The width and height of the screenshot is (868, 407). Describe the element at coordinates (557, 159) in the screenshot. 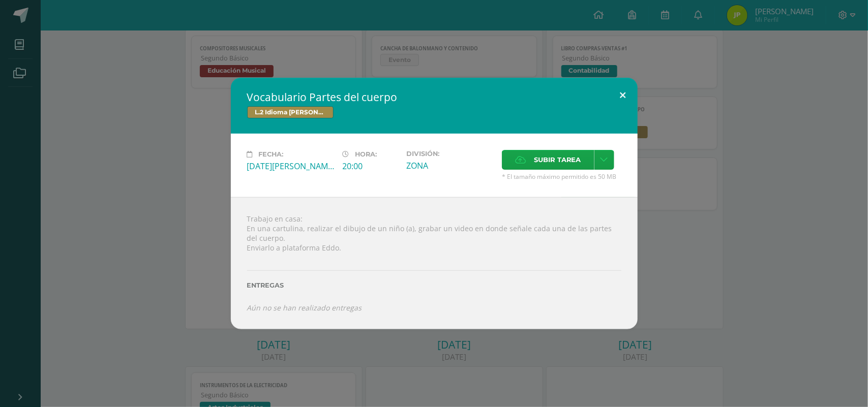

I see `span: Subir tarea` at that location.